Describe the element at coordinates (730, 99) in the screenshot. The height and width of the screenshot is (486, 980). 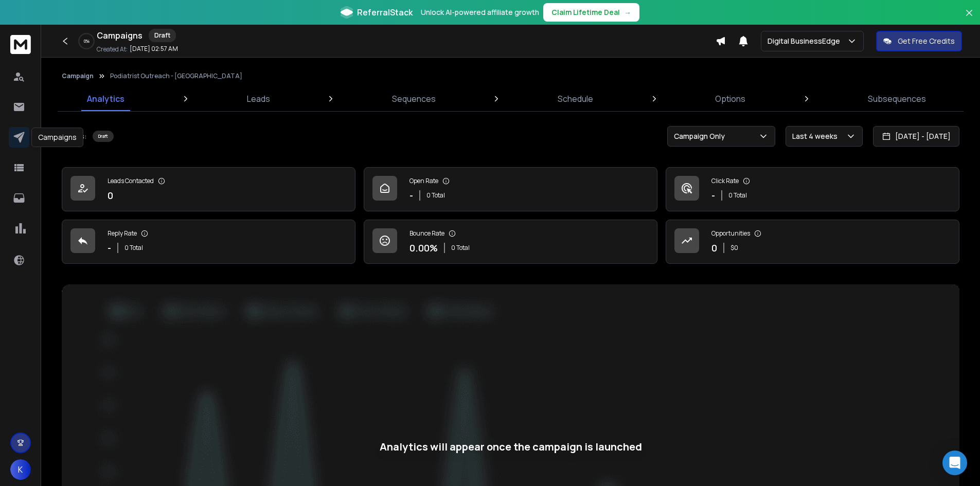
I see `p: Options` at that location.